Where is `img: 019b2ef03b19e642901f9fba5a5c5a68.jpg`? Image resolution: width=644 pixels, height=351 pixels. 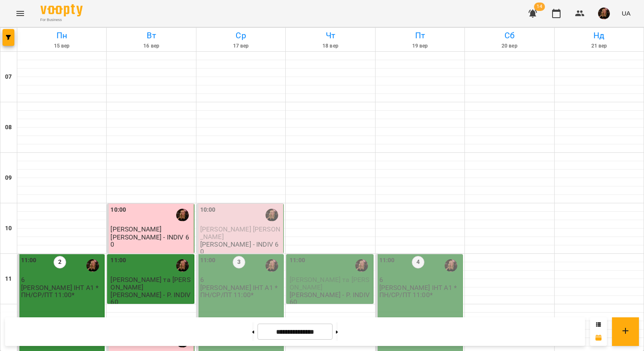
img: 019b2ef03b19e642901f9fba5a5c5a68.jpg is located at coordinates (604, 14).